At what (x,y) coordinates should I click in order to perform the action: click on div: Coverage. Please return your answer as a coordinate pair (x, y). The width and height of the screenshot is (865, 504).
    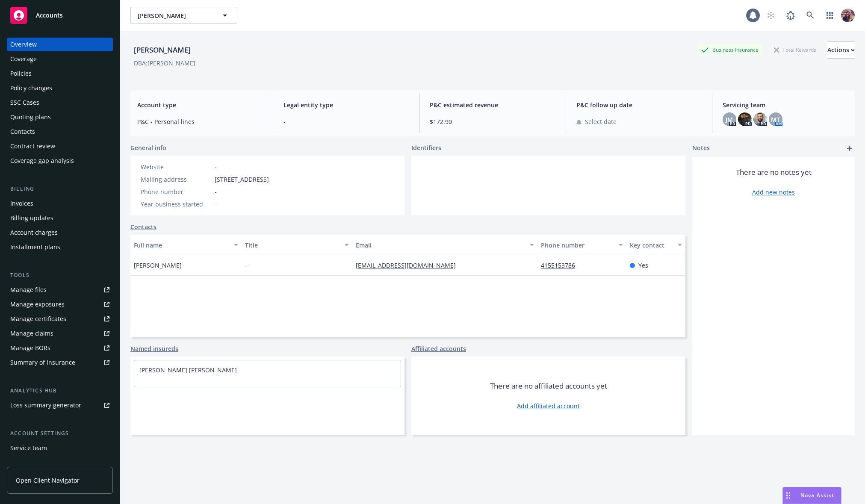
    Looking at the image, I should click on (23, 59).